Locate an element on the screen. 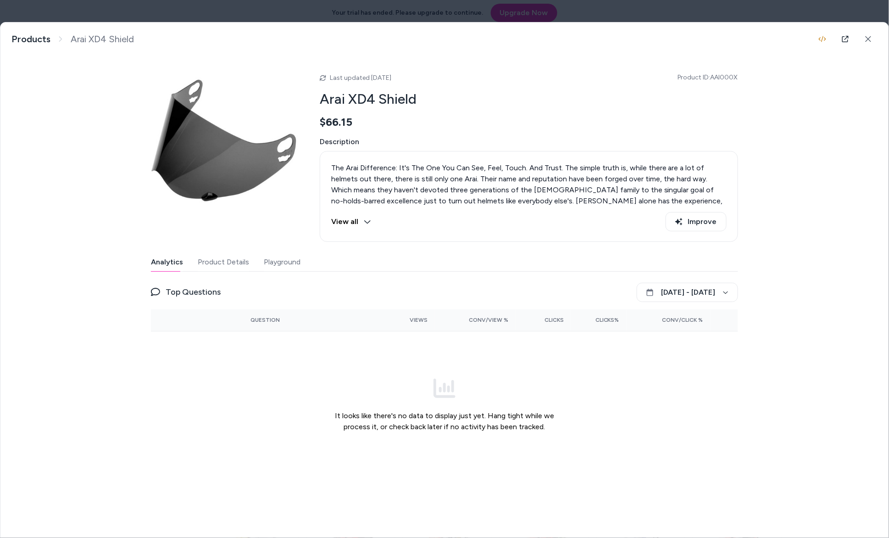  button: View all is located at coordinates (351, 222).